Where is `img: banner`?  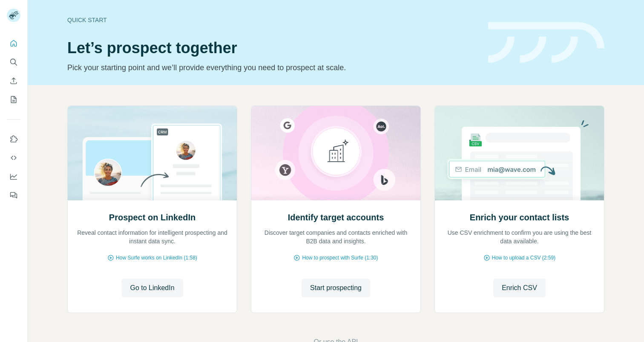
img: banner is located at coordinates (546, 42).